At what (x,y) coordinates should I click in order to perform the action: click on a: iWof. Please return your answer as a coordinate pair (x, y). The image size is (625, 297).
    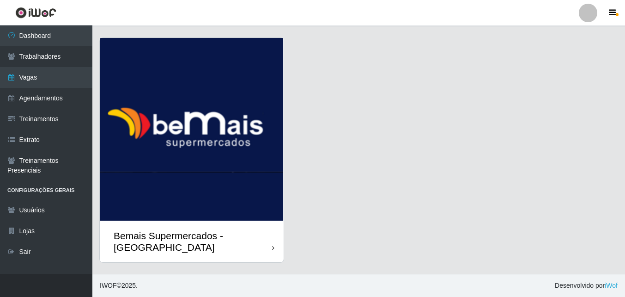
    Looking at the image, I should click on (612, 285).